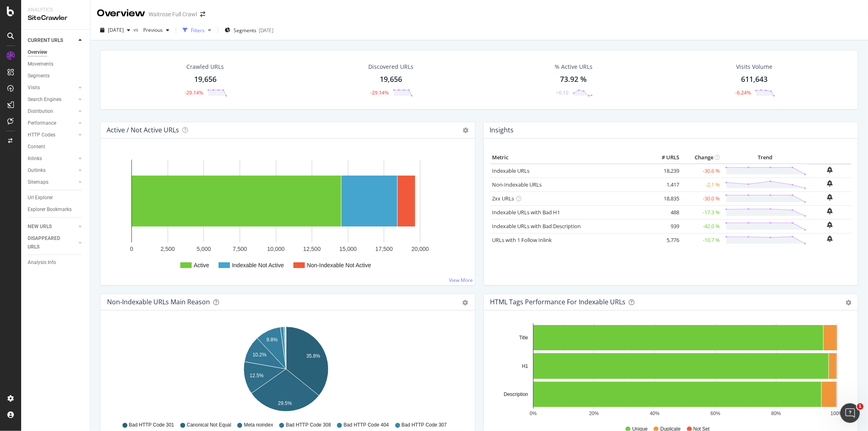 The height and width of the screenshot is (431, 868). I want to click on text: 35.8%, so click(313, 356).